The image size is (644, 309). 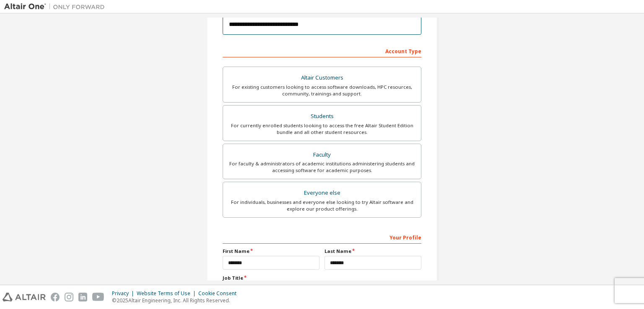 What do you see at coordinates (322, 237) in the screenshot?
I see `div: Your Profile` at bounding box center [322, 237].